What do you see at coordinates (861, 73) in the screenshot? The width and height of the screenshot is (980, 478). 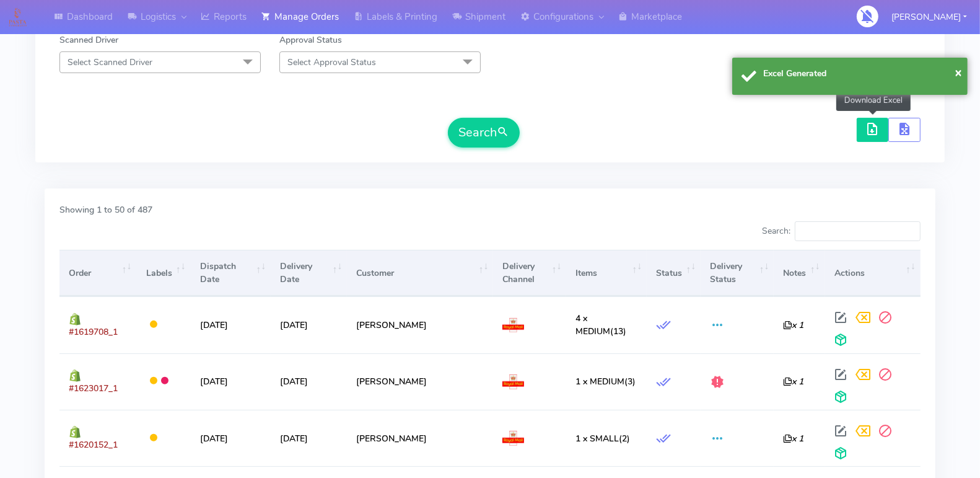 I see `div: Excel Generated` at bounding box center [861, 73].